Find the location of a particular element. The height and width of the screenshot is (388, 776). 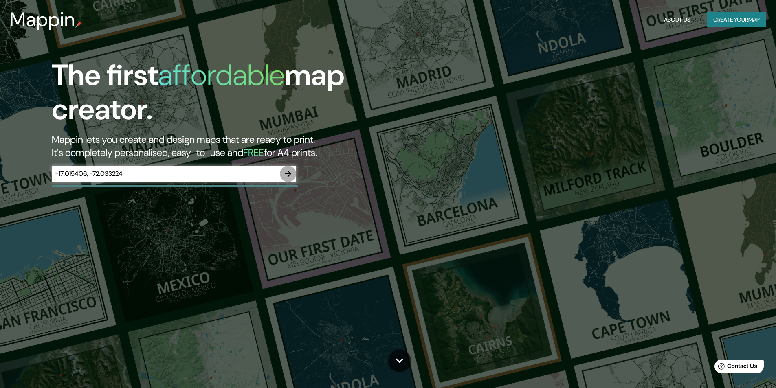

button: About Us is located at coordinates (677, 20).